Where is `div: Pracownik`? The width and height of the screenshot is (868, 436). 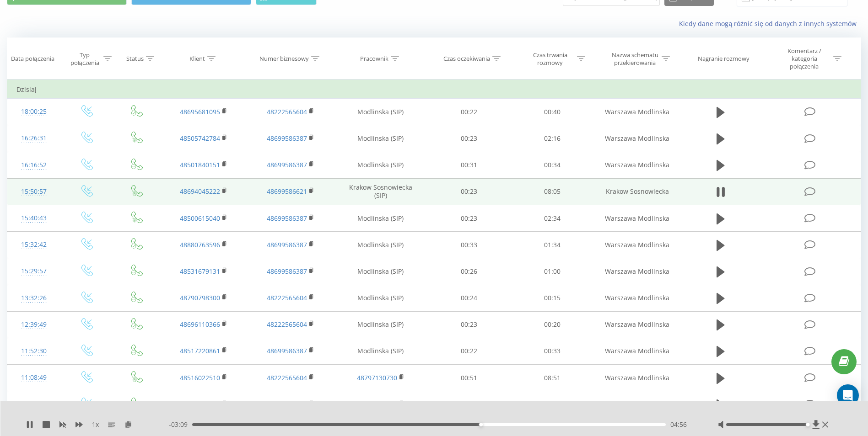 div: Pracownik is located at coordinates (374, 58).